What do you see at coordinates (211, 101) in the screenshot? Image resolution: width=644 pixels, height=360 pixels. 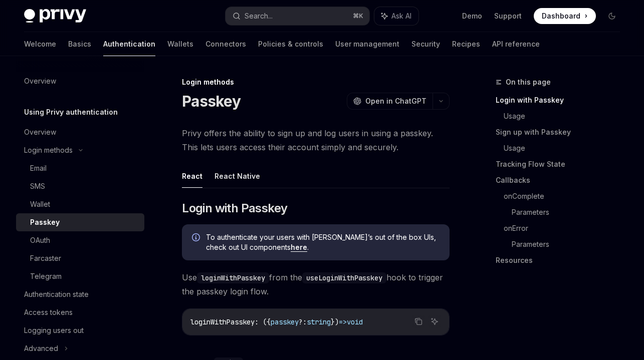 I see `h1: Passkey` at bounding box center [211, 101].